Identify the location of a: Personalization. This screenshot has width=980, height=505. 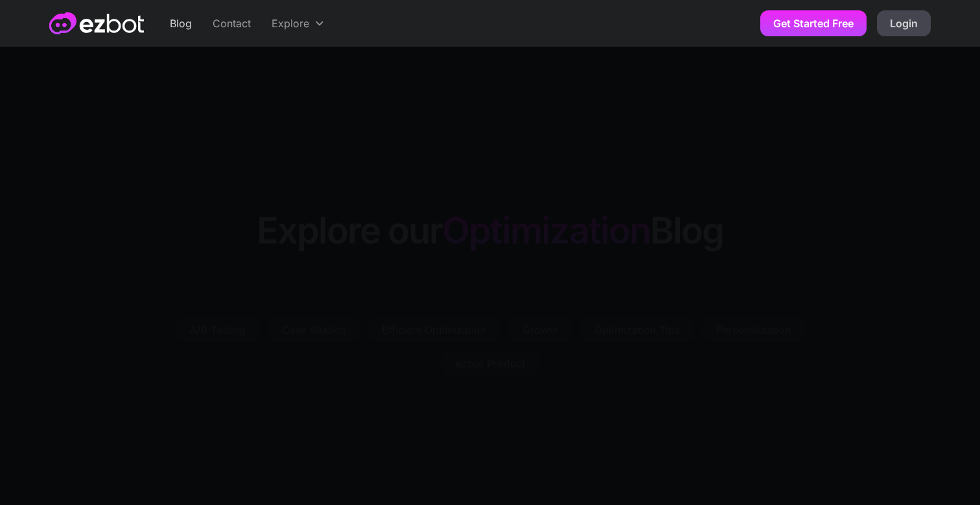
(753, 330).